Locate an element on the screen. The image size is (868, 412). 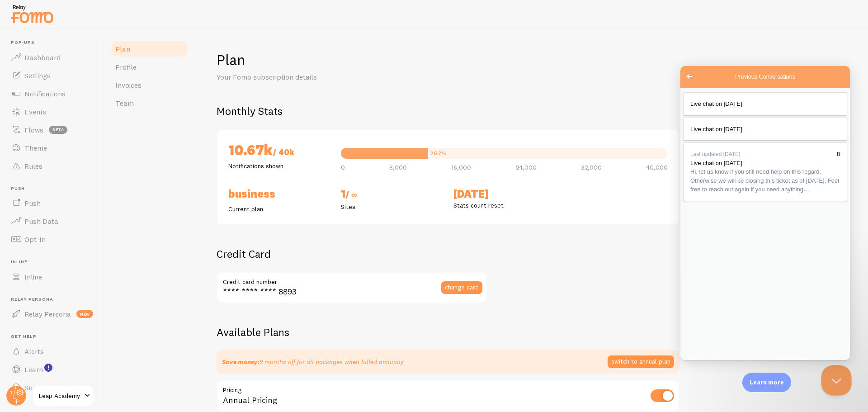
span: Profile is located at coordinates (126, 67).